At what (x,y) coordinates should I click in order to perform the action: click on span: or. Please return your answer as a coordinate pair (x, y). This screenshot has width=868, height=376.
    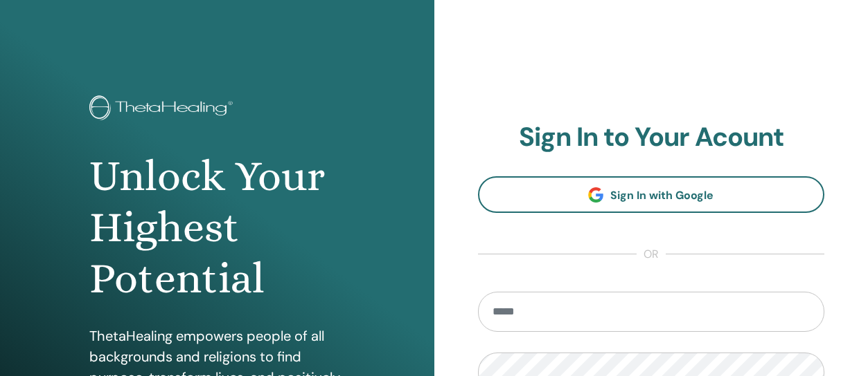
    Looking at the image, I should click on (651, 254).